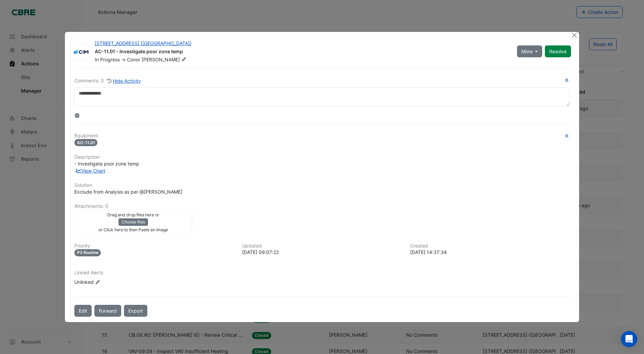  Describe the element at coordinates (81, 52) in the screenshot. I see `img: CIM` at that location.